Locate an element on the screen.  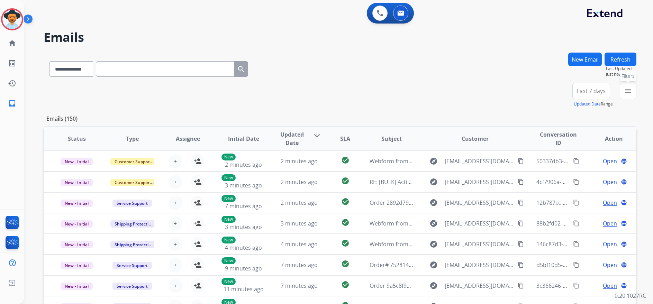
span: 12b787cc-63b8-4fb1-8bc2-670462d69693 is located at coordinates (589, 203).